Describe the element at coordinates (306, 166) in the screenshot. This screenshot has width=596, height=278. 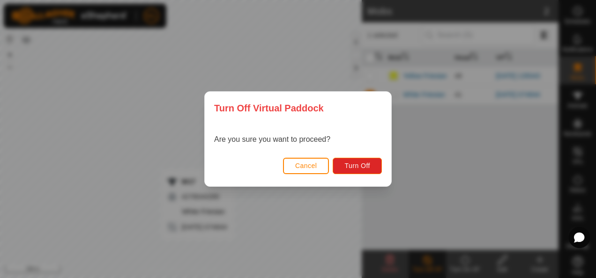
I see `span: Cancel` at that location.